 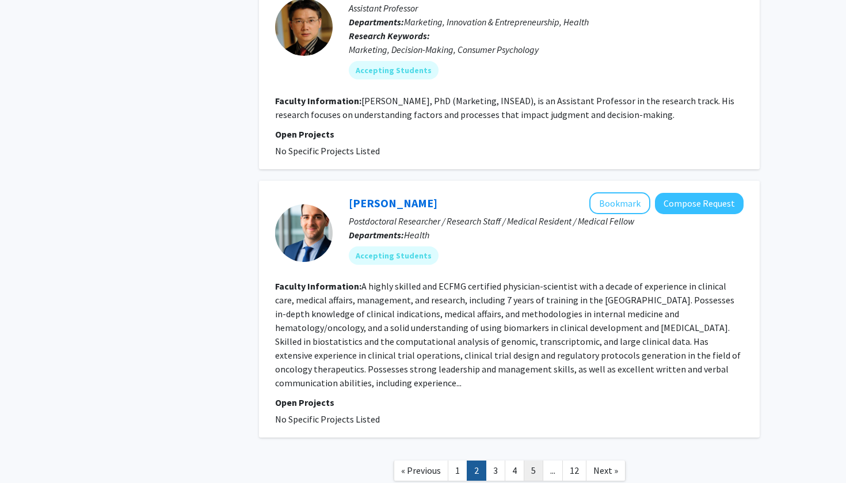 I want to click on fg-read-more: A highly skilled and ECFMG certified physician-scientist with a decade of experience in clinical ..., so click(x=508, y=335).